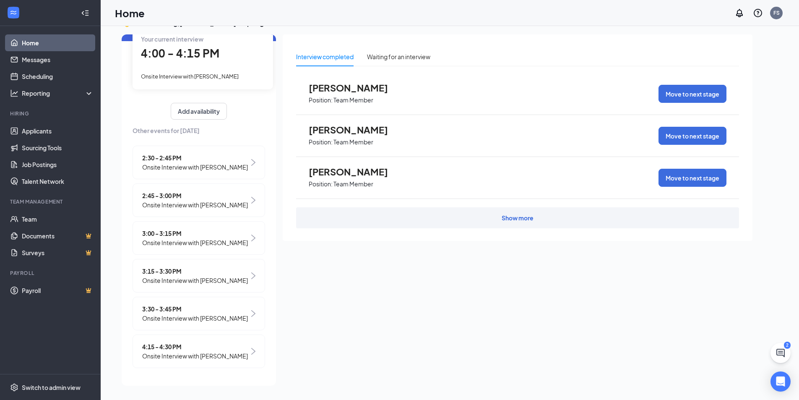  What do you see at coordinates (51, 113) in the screenshot?
I see `div: Hiring` at bounding box center [51, 113].